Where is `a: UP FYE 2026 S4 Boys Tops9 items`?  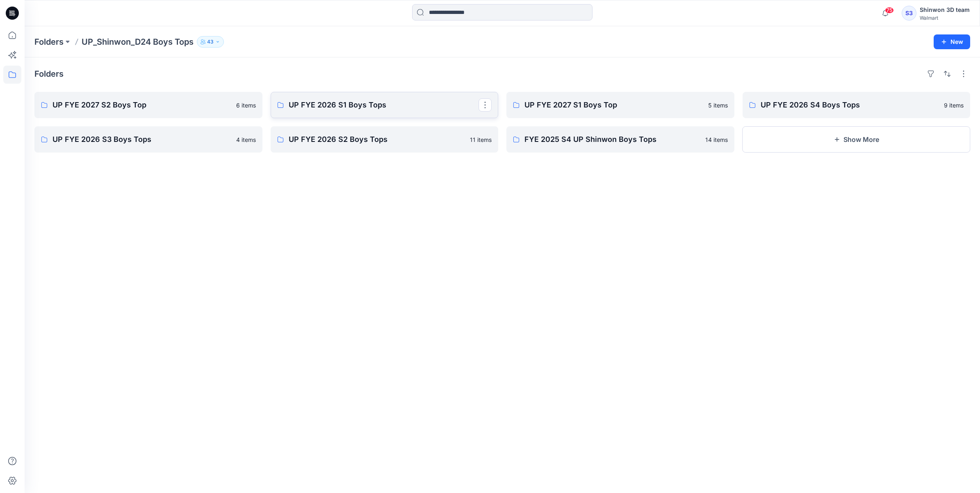 a: UP FYE 2026 S4 Boys Tops9 items is located at coordinates (857, 105).